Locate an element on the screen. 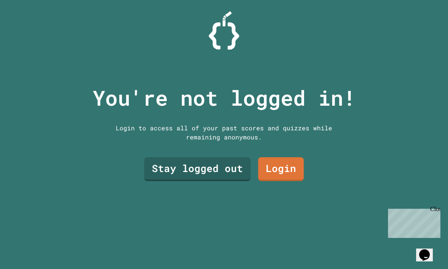 The height and width of the screenshot is (269, 448). a: Login is located at coordinates (281, 169).